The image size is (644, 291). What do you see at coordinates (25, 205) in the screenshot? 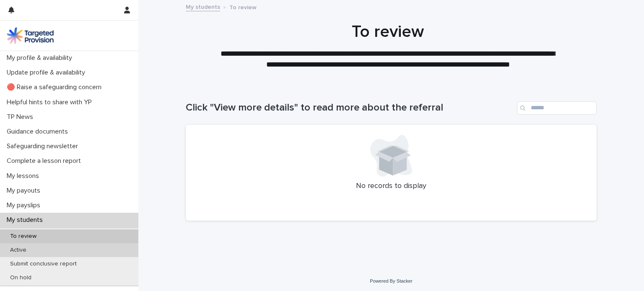
I see `p: My payslips` at bounding box center [25, 205].